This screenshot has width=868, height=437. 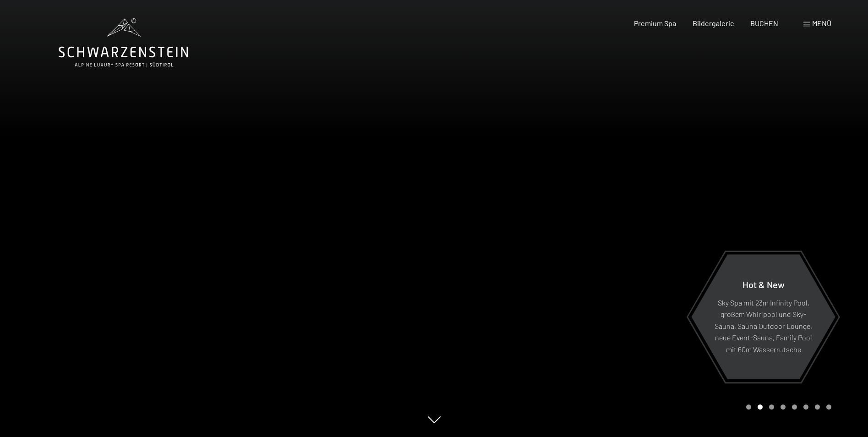 I want to click on span: Hot & New, so click(x=764, y=284).